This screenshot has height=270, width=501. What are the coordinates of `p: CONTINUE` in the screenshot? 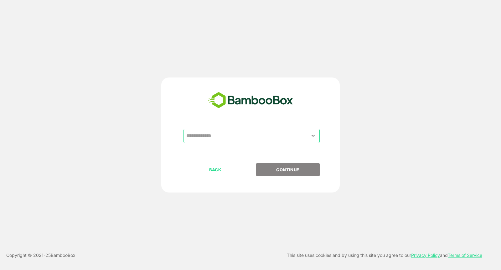 It's located at (288, 170).